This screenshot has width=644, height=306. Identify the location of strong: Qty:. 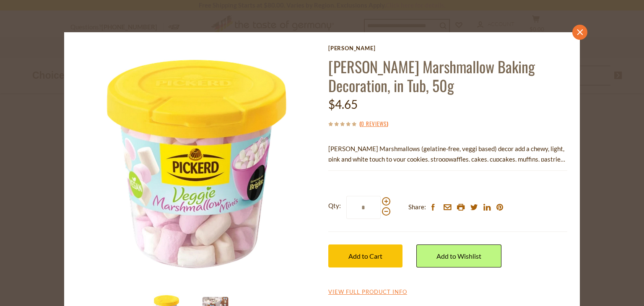
(335, 206).